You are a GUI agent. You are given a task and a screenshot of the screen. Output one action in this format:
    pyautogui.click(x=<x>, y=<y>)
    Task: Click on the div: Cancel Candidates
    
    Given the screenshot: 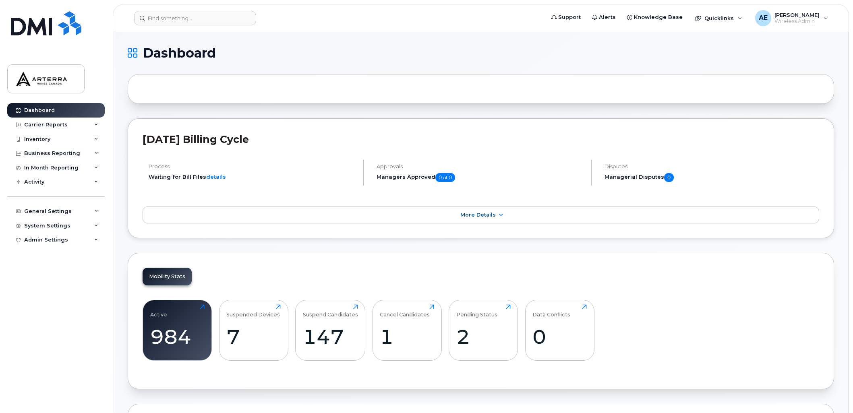 What is the action you would take?
    pyautogui.click(x=405, y=311)
    